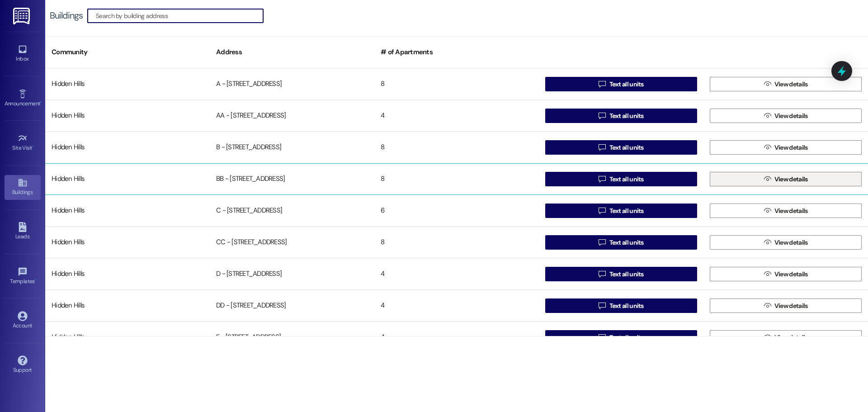 The height and width of the screenshot is (412, 868). Describe the element at coordinates (457, 210) in the screenshot. I see `div: 6` at that location.